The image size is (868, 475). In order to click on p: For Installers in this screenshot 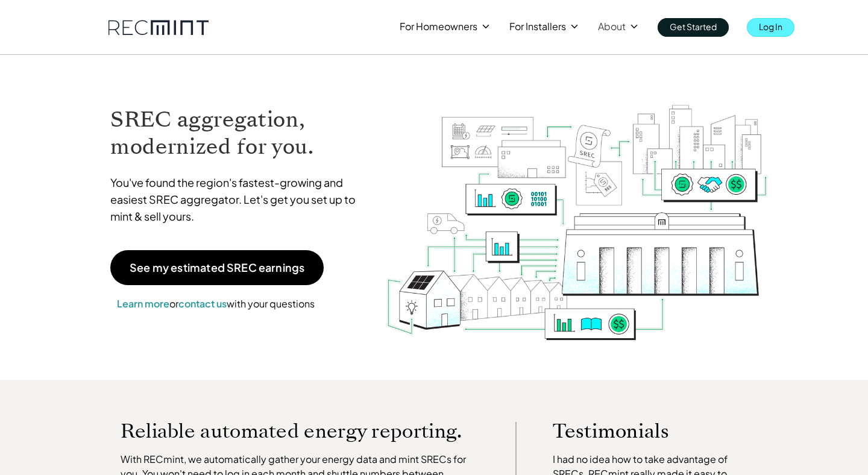, I will do `click(538, 26)`.